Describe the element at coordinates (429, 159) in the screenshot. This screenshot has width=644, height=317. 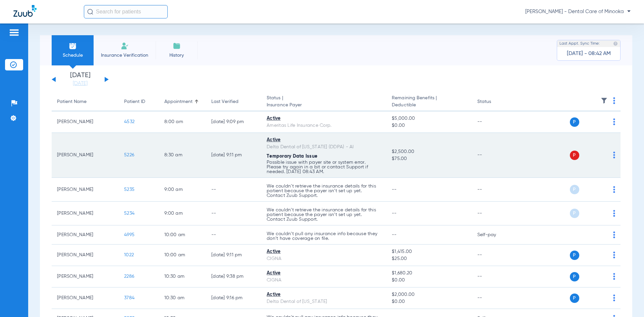
I see `span: $75.00` at that location.